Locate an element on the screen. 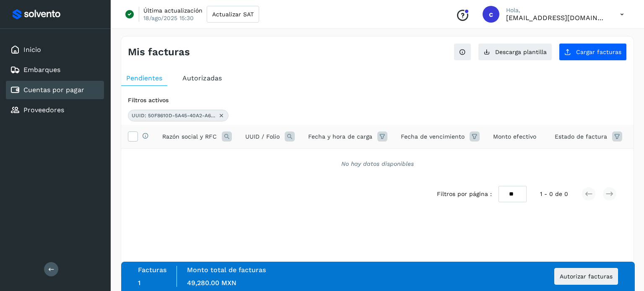 This screenshot has width=644, height=291. span: Autorizar facturas is located at coordinates (586, 277).